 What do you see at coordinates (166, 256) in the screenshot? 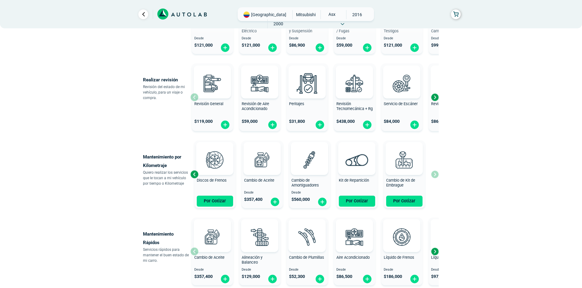
I see `p: Servicios rápidos para mantener el buen estado de mi carro.` at bounding box center [166, 256].